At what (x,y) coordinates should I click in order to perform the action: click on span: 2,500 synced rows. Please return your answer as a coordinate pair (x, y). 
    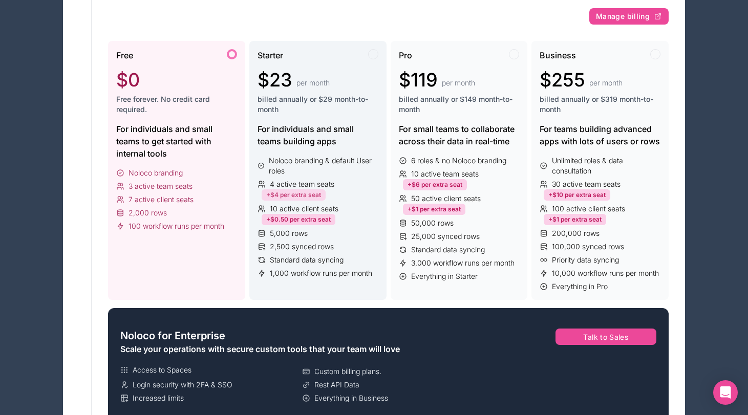
    Looking at the image, I should click on (301, 247).